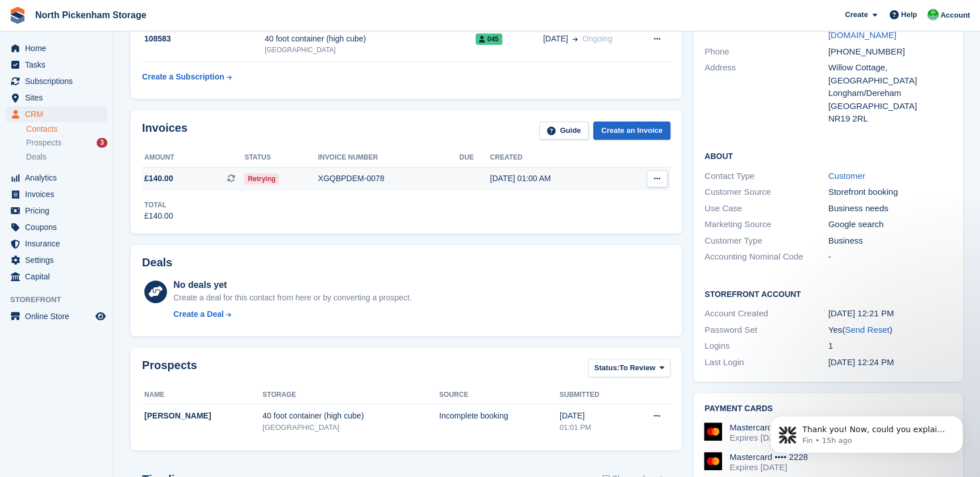  What do you see at coordinates (767, 224) in the screenshot?
I see `div: Marketing Source` at bounding box center [767, 224].